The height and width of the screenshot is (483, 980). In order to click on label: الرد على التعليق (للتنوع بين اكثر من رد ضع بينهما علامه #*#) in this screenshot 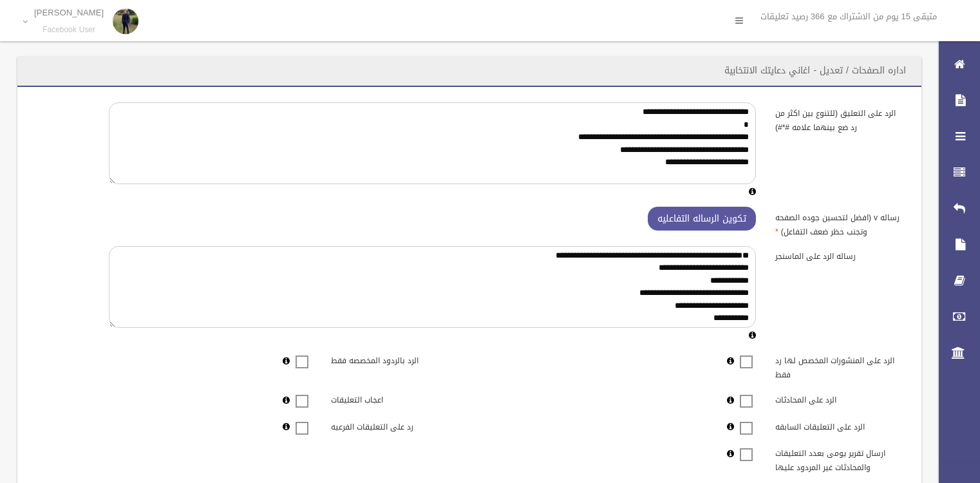, I will do `click(840, 118)`.